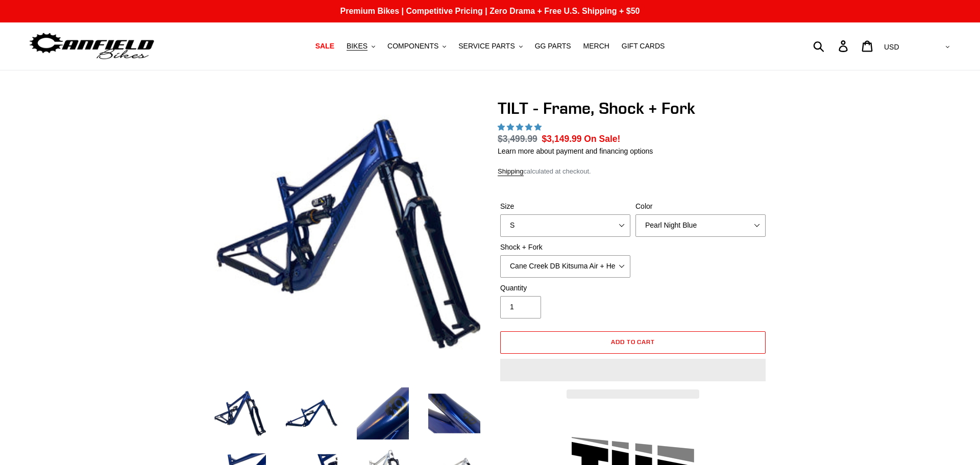 The image size is (980, 465). What do you see at coordinates (486, 46) in the screenshot?
I see `span: SERVICE PARTS` at bounding box center [486, 46].